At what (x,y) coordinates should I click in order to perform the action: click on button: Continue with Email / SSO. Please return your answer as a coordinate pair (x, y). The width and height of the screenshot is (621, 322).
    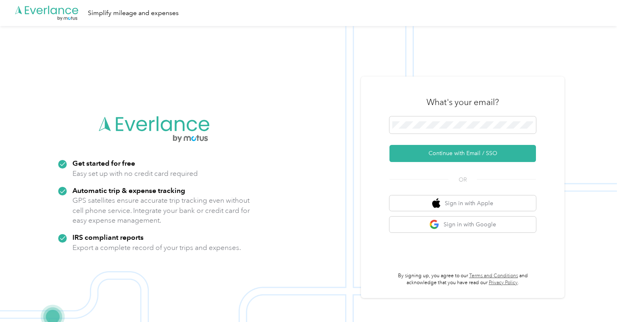
    Looking at the image, I should click on (462, 153).